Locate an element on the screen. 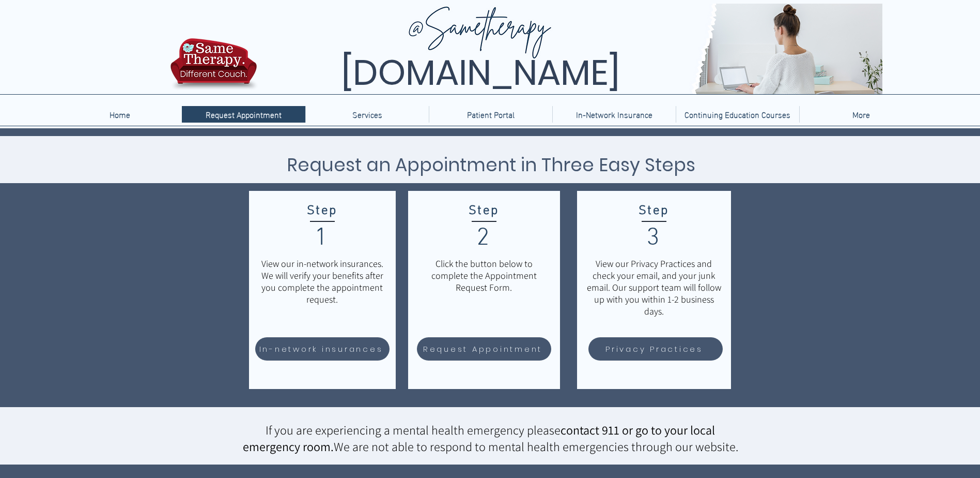 This screenshot has height=478, width=980. a: Home is located at coordinates (120, 115).